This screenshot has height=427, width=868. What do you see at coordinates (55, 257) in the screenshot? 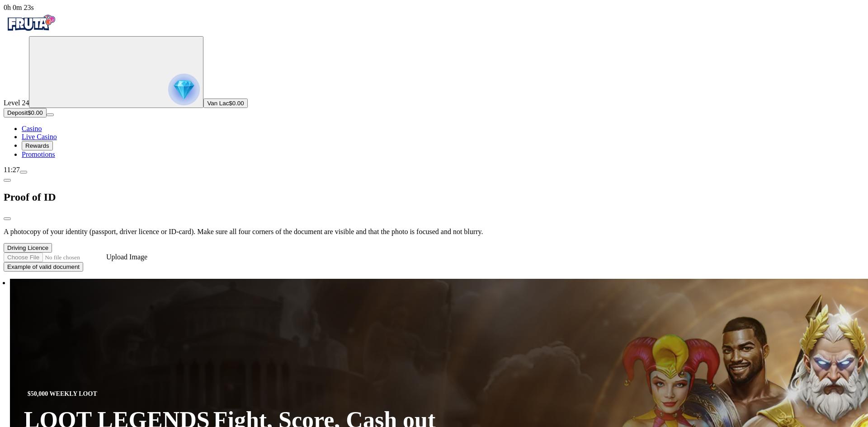
I see `input: document iconUpload Image` at bounding box center [55, 257].